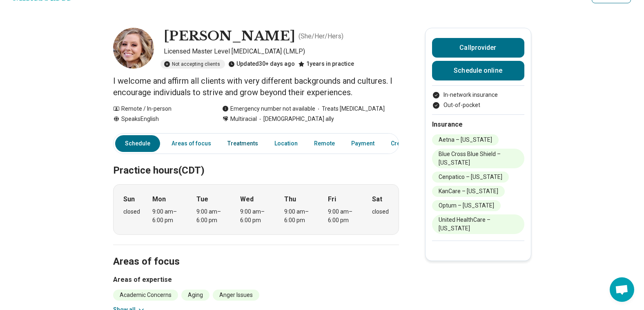  Describe the element at coordinates (326, 64) in the screenshot. I see `div: 1 years in practice` at that location.